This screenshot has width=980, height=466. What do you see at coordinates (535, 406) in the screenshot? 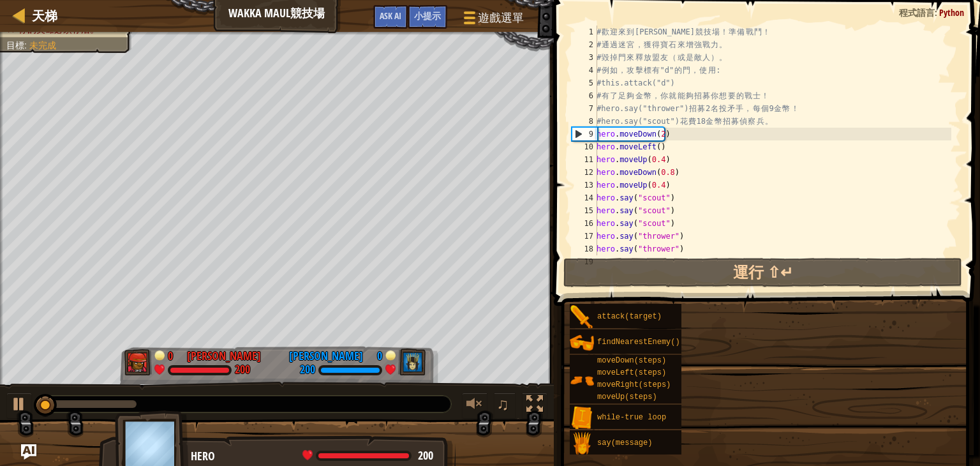
I see `button: 切換全螢幕` at bounding box center [535, 406].